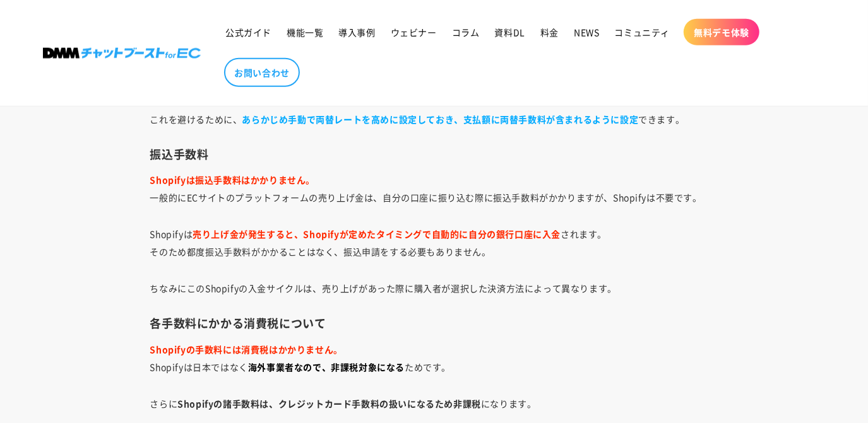 The height and width of the screenshot is (423, 868). I want to click on span: ウェビナー, so click(413, 32).